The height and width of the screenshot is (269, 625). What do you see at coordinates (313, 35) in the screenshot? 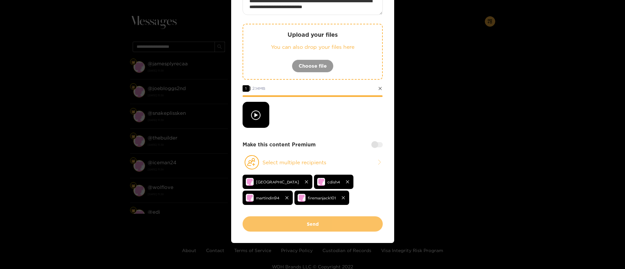
I see `p: Upload your files` at bounding box center [313, 35].